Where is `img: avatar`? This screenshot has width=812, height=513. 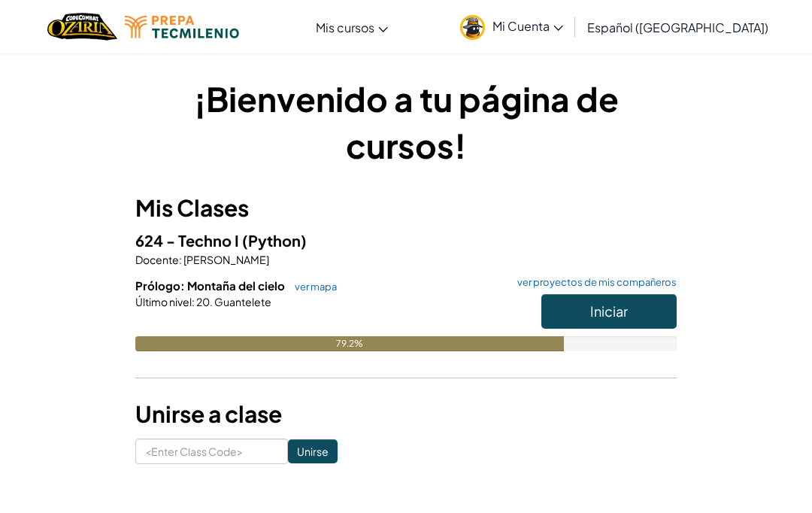
img: avatar is located at coordinates (472, 27).